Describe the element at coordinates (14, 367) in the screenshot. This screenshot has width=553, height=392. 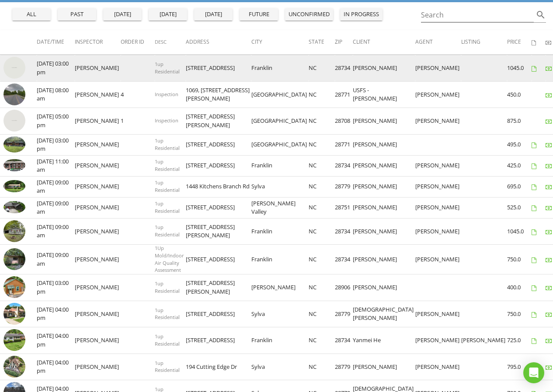
I see `img: image_processing2025041187q9mxhj.jpeg` at that location.